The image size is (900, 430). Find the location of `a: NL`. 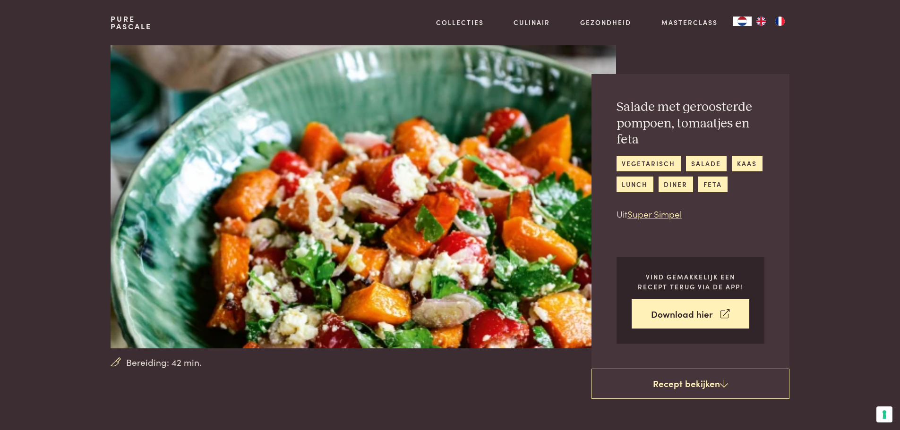

a: NL is located at coordinates (742, 21).